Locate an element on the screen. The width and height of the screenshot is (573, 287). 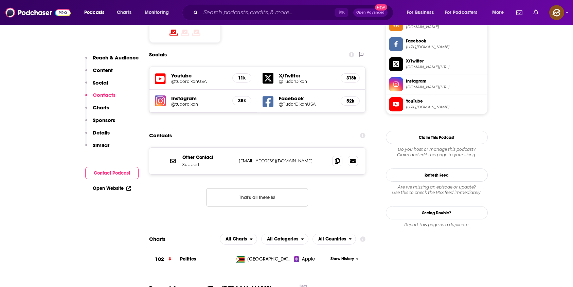
h5: @tudordixon is located at coordinates (199, 104).